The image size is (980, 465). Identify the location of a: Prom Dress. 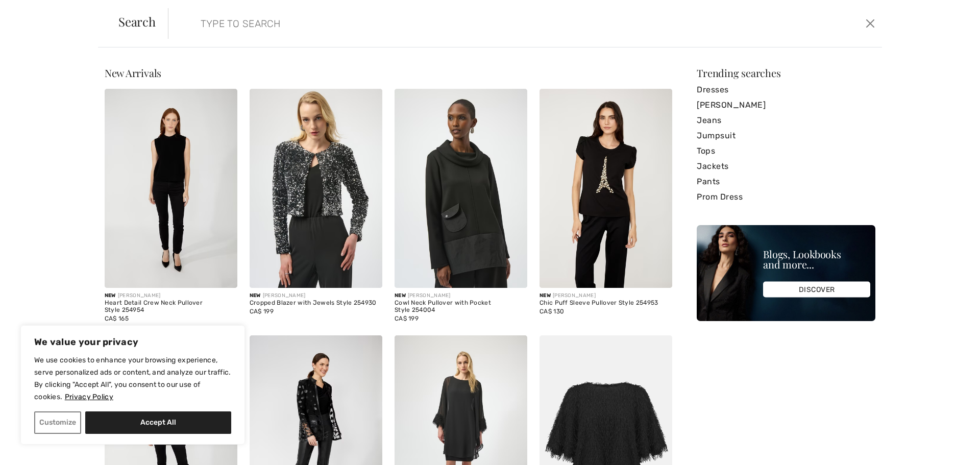
(786, 197).